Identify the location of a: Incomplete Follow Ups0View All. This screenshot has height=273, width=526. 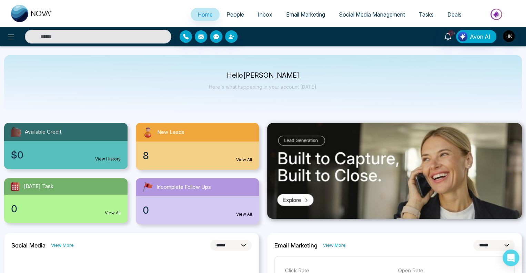
(198, 201).